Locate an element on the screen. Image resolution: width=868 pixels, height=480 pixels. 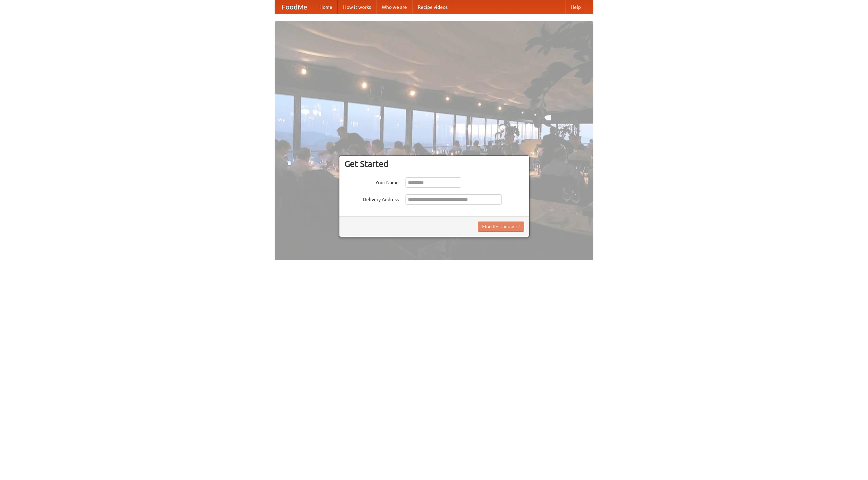
a: Home is located at coordinates (326, 7).